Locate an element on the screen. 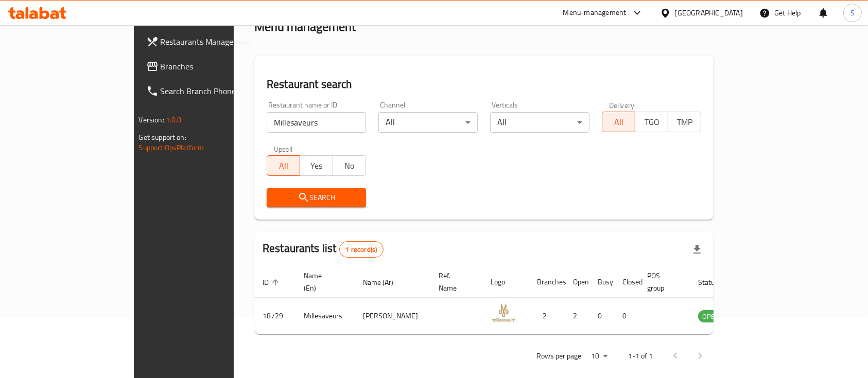 The width and height of the screenshot is (868, 378). a: Restaurants Management is located at coordinates (209, 42).